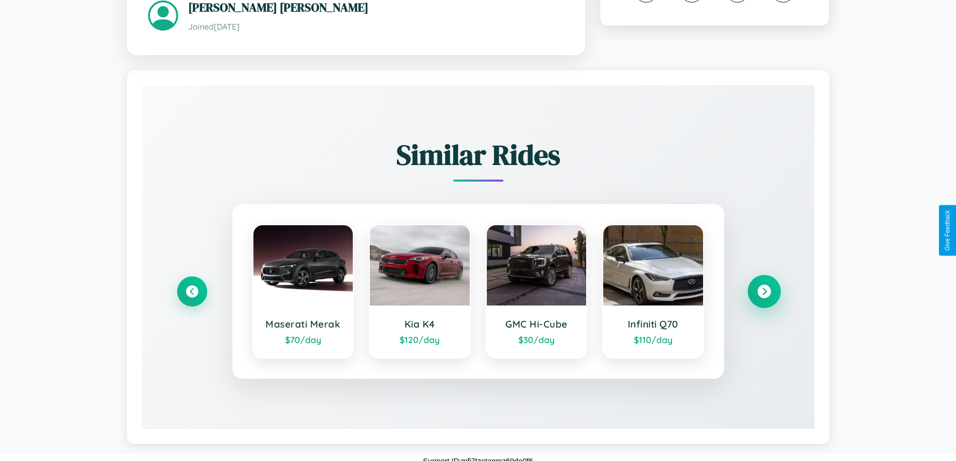 This screenshot has width=956, height=461. What do you see at coordinates (947, 230) in the screenshot?
I see `div: Give Feedback` at bounding box center [947, 230].